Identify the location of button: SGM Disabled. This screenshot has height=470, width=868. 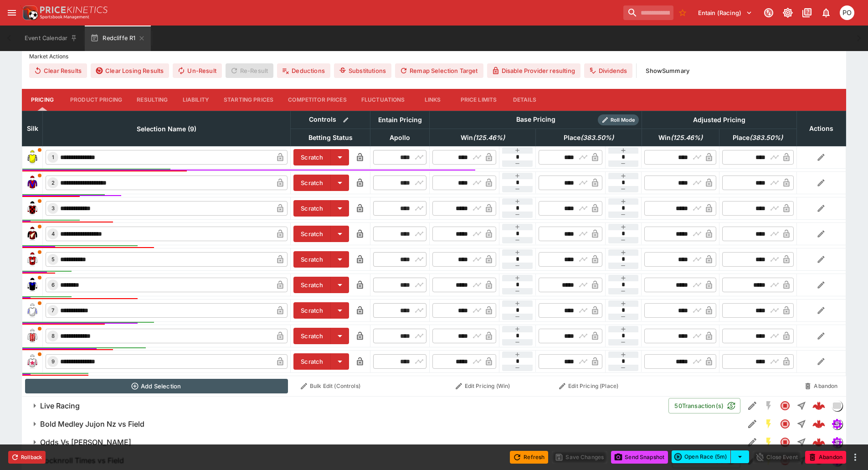
(769, 406).